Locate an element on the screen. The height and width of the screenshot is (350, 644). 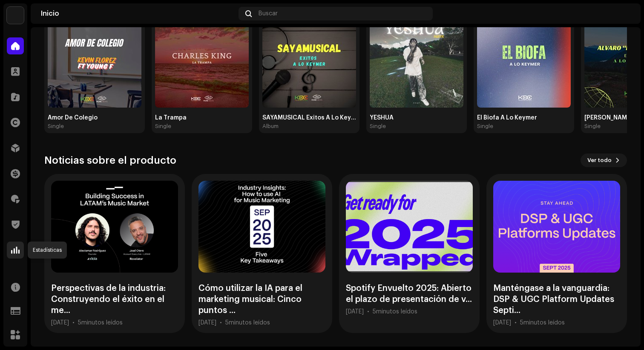
div: Album is located at coordinates (270, 126).